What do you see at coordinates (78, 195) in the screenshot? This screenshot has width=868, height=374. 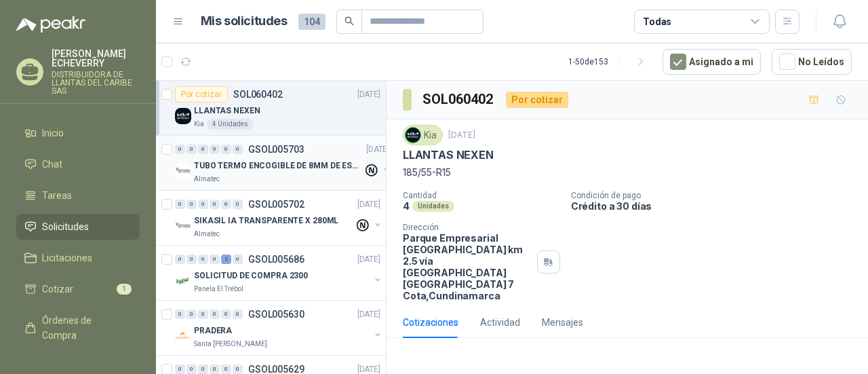 I see `a: Tareas` at bounding box center [78, 195].